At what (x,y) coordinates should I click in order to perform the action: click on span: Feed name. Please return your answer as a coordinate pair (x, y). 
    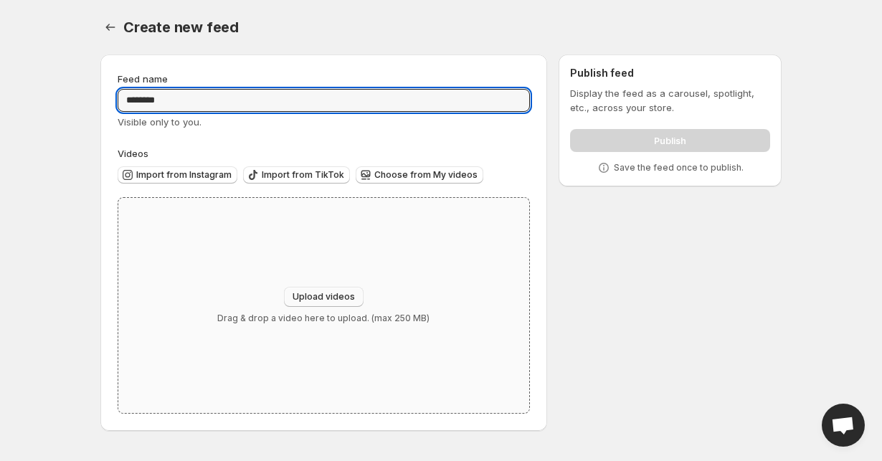
    Looking at the image, I should click on (143, 79).